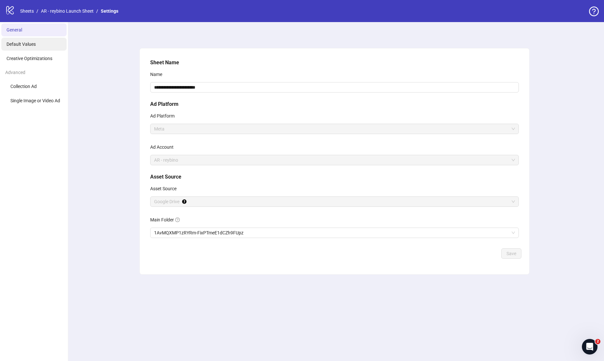  I want to click on span: General, so click(14, 30).